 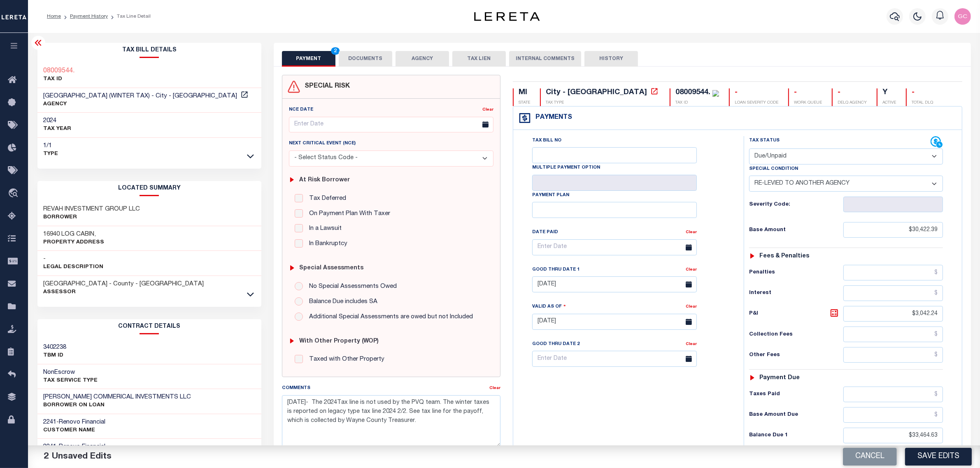 What do you see at coordinates (524, 93) in the screenshot?
I see `div: MI` at bounding box center [524, 93].